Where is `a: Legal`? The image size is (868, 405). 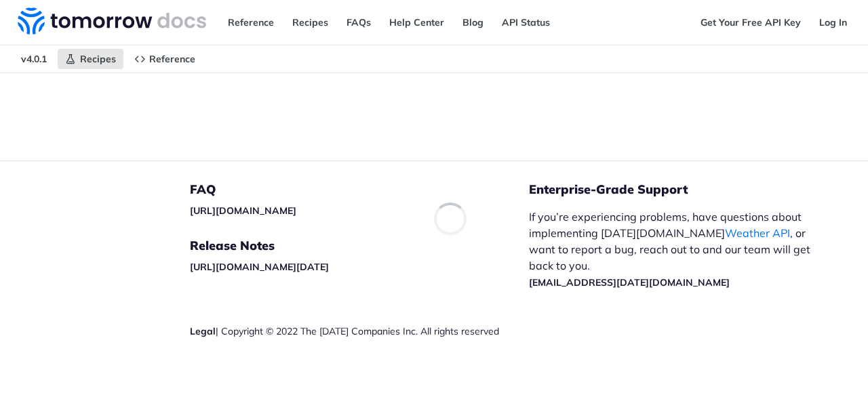 a: Legal is located at coordinates (203, 331).